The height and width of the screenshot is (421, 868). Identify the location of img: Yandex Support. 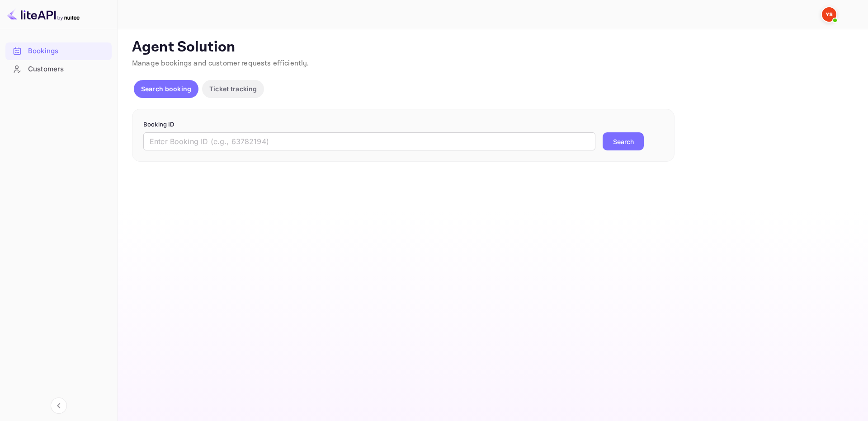
(829, 15).